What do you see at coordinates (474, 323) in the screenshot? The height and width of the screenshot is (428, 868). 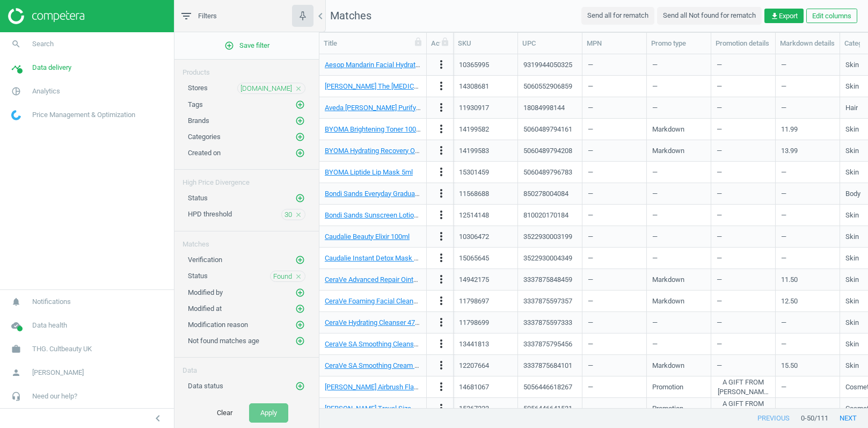 I see `div: 11798699` at bounding box center [474, 323].